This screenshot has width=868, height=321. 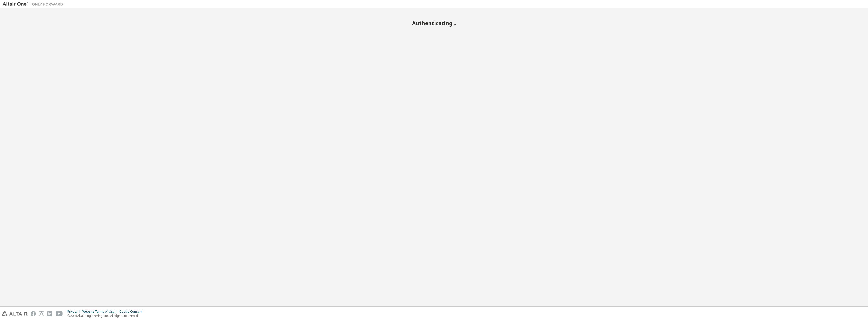 What do you see at coordinates (14, 314) in the screenshot?
I see `img: altair_logo.svg` at bounding box center [14, 314].